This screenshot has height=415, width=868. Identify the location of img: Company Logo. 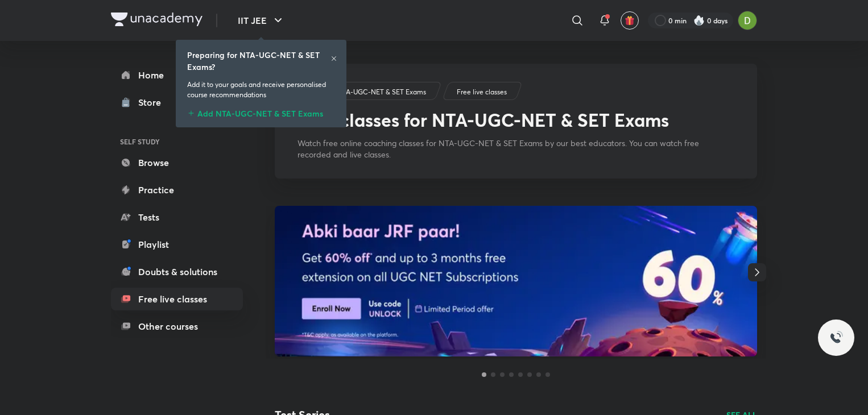
(157, 19).